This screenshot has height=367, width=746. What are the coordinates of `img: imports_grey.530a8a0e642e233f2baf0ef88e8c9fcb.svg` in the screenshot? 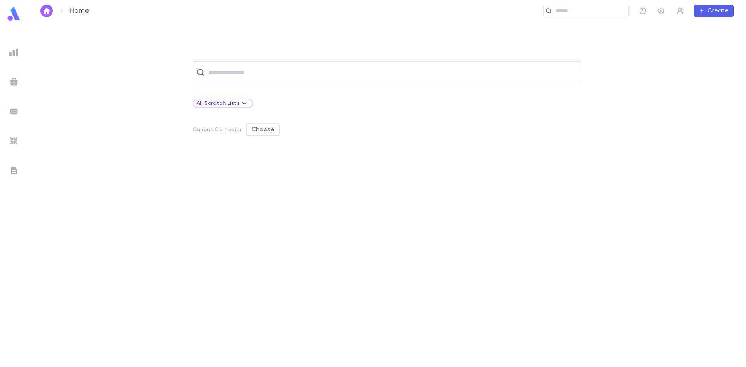 It's located at (14, 141).